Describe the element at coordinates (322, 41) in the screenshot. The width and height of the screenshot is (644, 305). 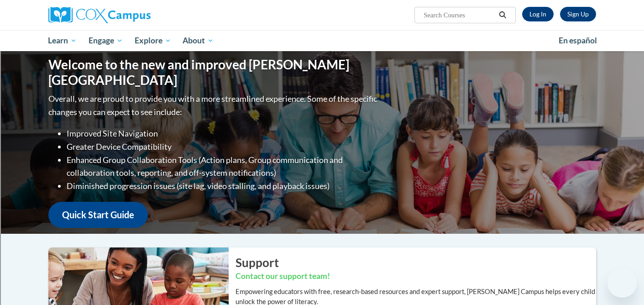
I see `div: Main menu` at that location.